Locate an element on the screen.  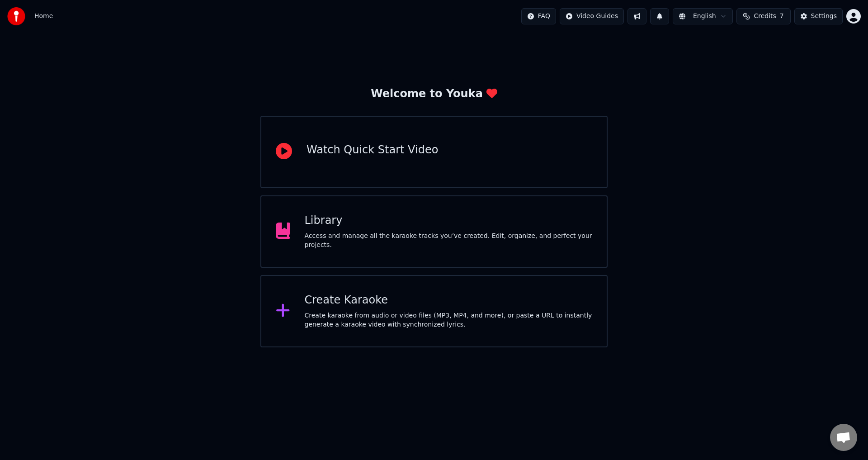
span: Home is located at coordinates (43, 16).